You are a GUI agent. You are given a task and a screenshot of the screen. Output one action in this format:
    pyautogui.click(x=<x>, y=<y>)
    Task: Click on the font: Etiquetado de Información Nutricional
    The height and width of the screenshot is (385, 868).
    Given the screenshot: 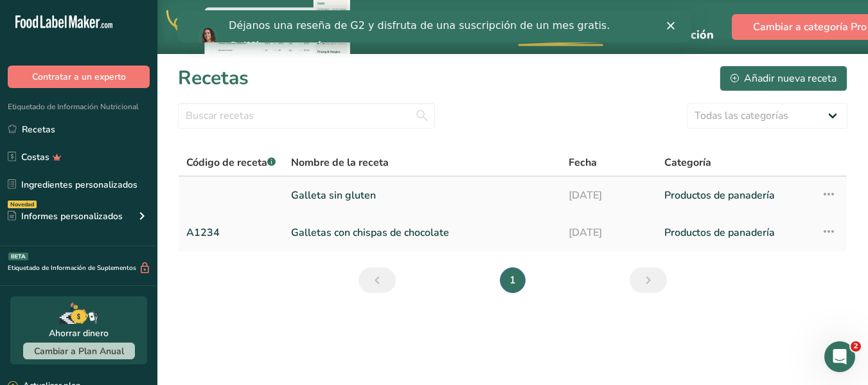 What is the action you would take?
    pyautogui.click(x=73, y=106)
    